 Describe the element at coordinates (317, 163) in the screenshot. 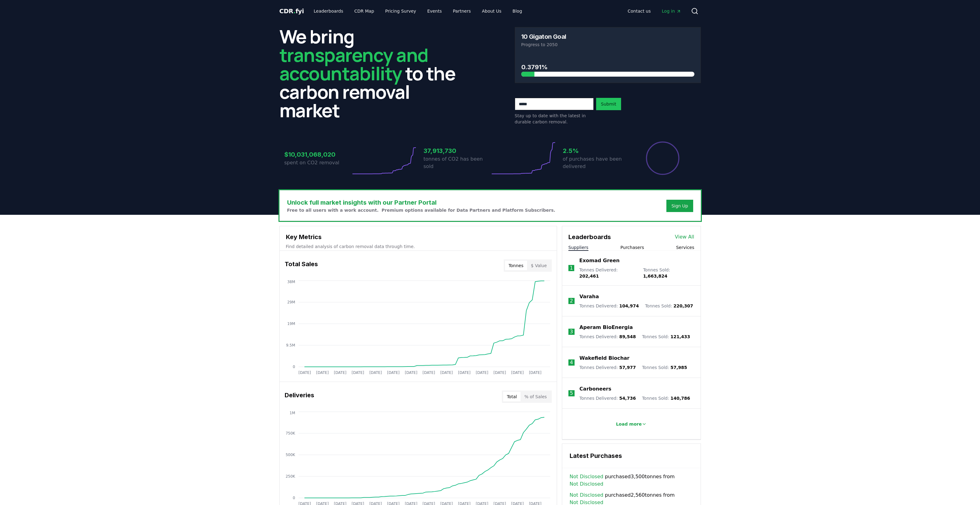

I see `p: spent on CO2 removal` at that location.